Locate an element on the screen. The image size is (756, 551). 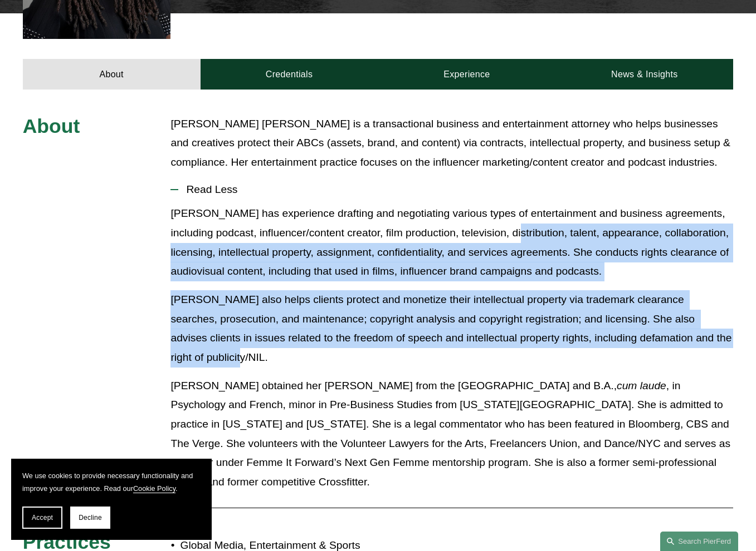
button: Read Less is located at coordinates (452, 190).